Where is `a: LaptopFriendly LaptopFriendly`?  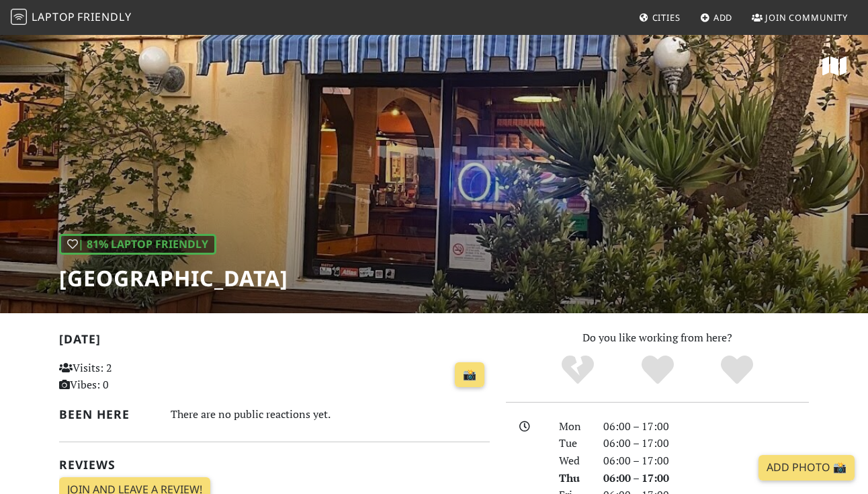 a: LaptopFriendly LaptopFriendly is located at coordinates (71, 17).